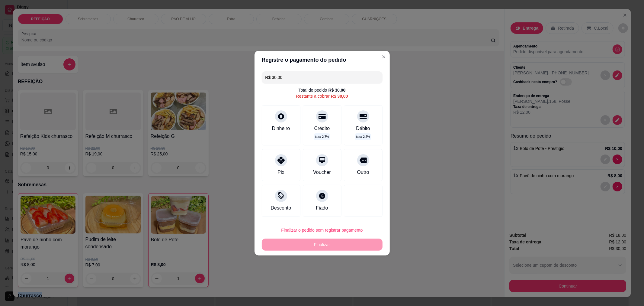 The height and width of the screenshot is (306, 644). I want to click on button: Finalizar o pedido sem registrar pagamento, so click(322, 230).